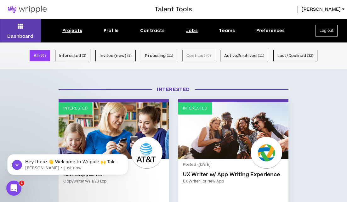 The height and width of the screenshot is (202, 347). I want to click on button: Proposing (11), so click(159, 56).